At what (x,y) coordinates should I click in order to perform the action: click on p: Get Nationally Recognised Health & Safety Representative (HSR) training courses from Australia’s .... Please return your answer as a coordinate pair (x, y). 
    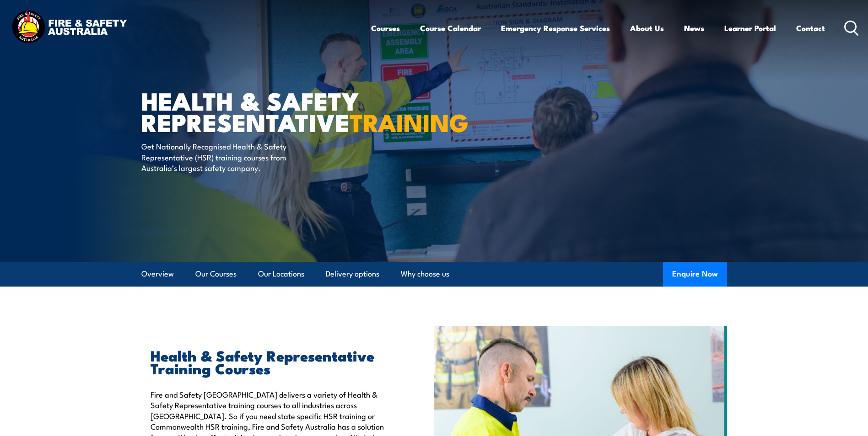
    Looking at the image, I should click on (225, 157).